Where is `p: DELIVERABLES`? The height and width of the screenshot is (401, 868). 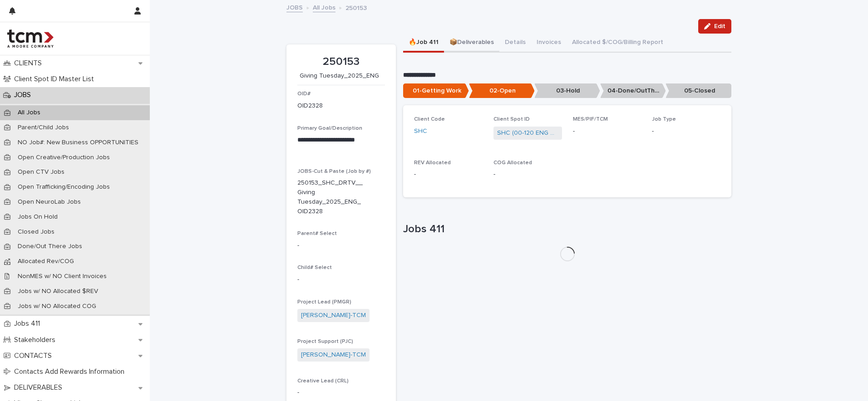
p: DELIVERABLES is located at coordinates (40, 387).